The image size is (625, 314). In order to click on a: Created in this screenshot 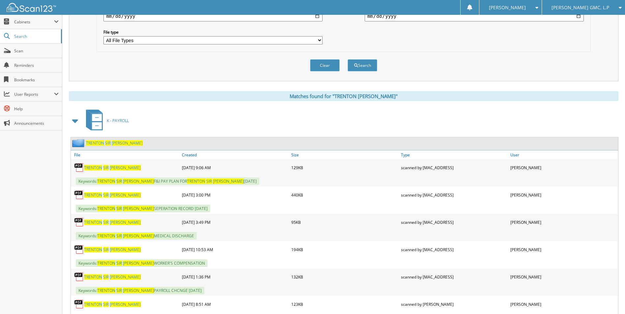, I will do `click(235, 155)`.